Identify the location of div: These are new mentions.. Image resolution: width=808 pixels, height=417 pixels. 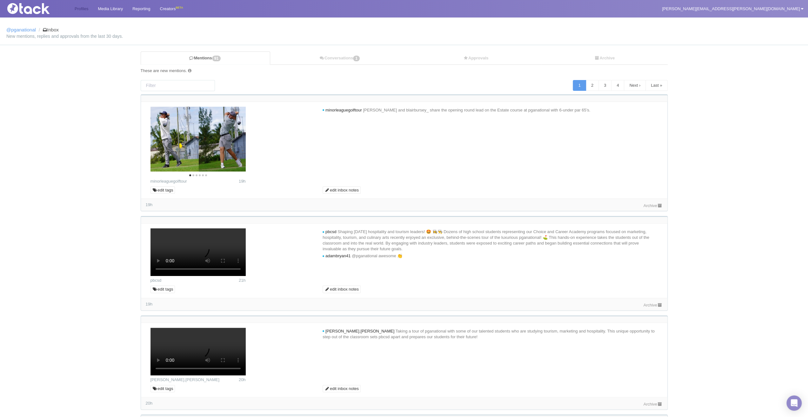
(404, 71).